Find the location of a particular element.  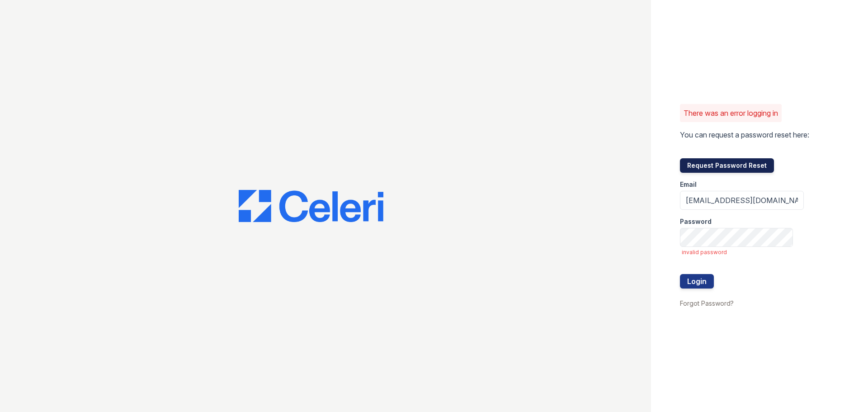

span: invalid password is located at coordinates (742, 252).